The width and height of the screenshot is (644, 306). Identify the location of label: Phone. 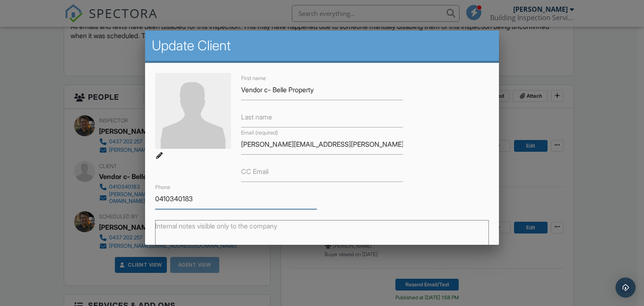
(162, 188).